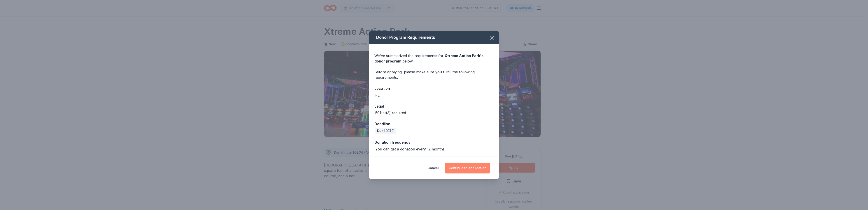  I want to click on div: Before applying, please make sure you fulfill the following requirements:, so click(434, 74).